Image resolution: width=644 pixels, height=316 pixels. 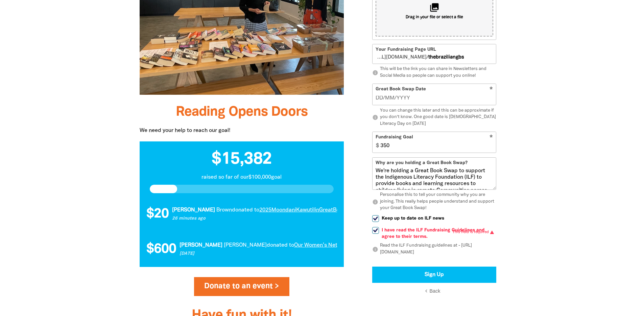 What do you see at coordinates (242, 287) in the screenshot?
I see `a: Donate to an event >` at bounding box center [242, 287].